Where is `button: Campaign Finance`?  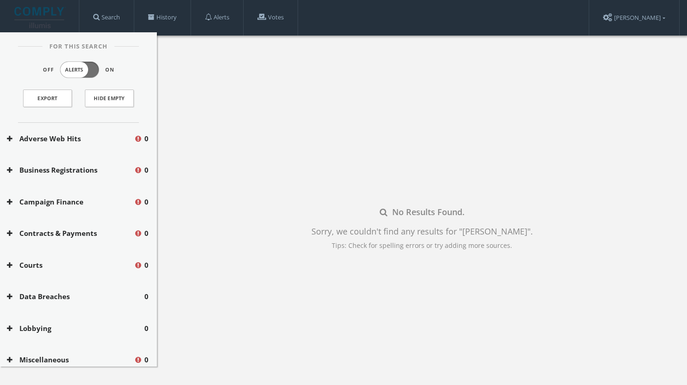 button: Campaign Finance is located at coordinates (70, 202).